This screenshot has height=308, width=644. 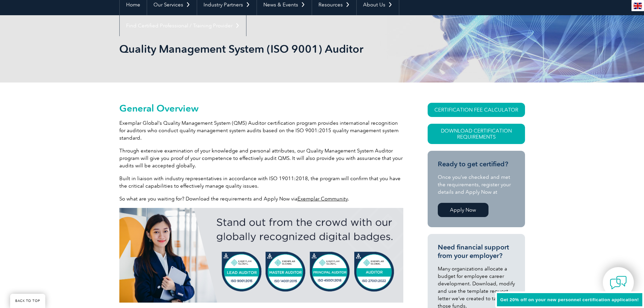 What do you see at coordinates (476, 185) in the screenshot?
I see `p: Once you’ve checked and met the requirements, register your details and Apply Now at` at bounding box center [476, 185].